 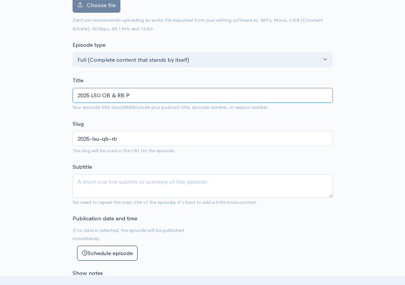 What do you see at coordinates (130, 107) in the screenshot?
I see `strong: not` at bounding box center [130, 107].